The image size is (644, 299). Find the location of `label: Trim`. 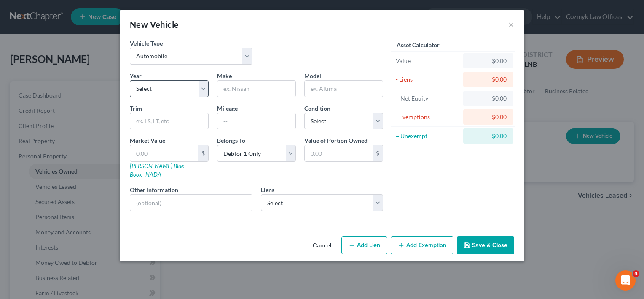

label: Trim is located at coordinates (135, 108).